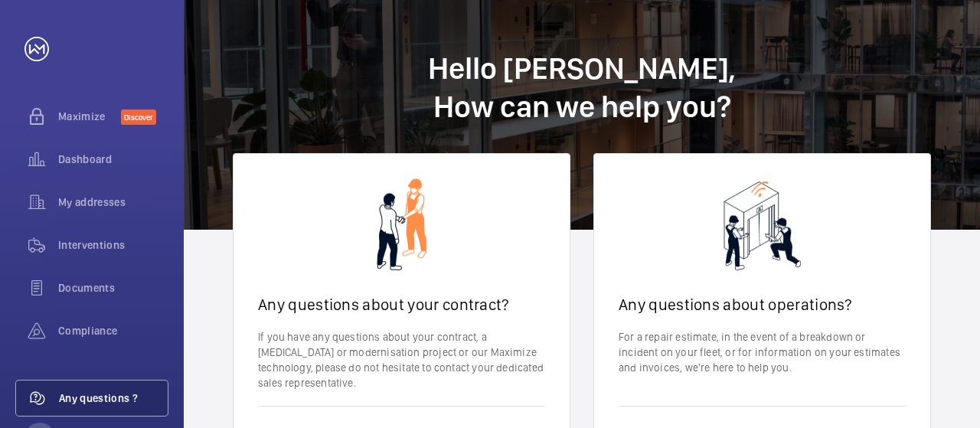 This screenshot has width=980, height=428. Describe the element at coordinates (113, 331) in the screenshot. I see `span: Compliance` at that location.